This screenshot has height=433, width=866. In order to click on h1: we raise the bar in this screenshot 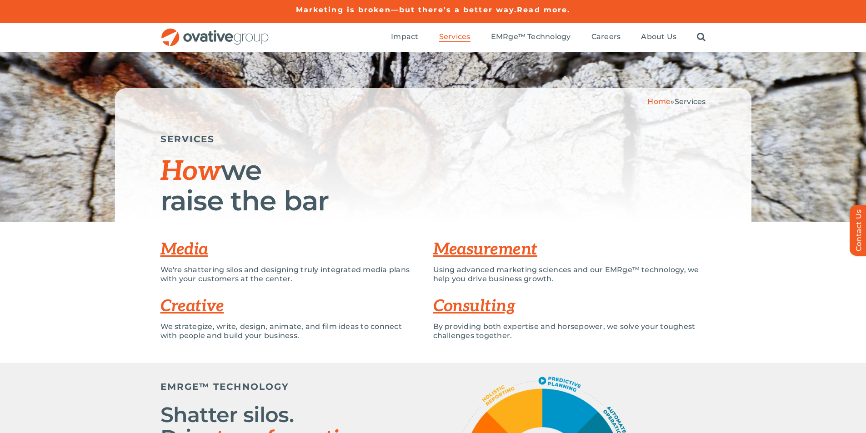, I will do `click(433, 185)`.